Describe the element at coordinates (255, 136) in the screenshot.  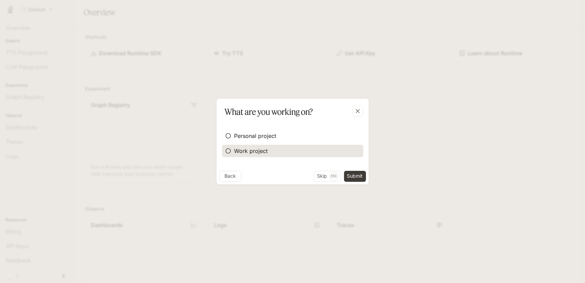
I see `span: Personal project` at that location.